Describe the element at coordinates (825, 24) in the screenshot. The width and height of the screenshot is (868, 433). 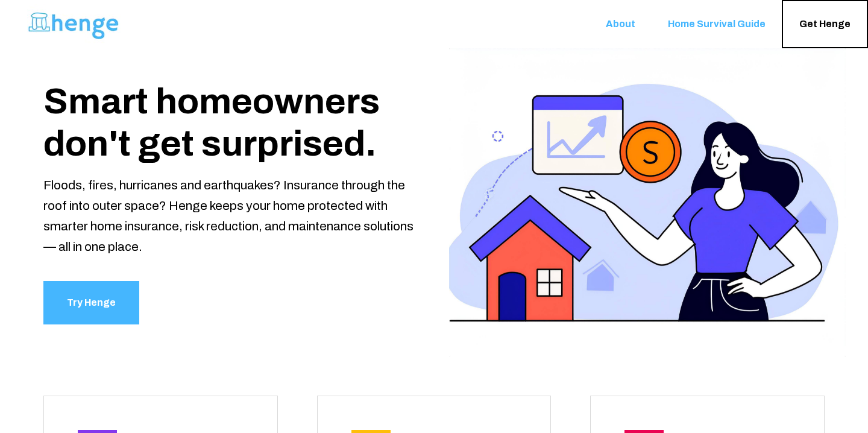
I see `span: Get Henge` at that location.